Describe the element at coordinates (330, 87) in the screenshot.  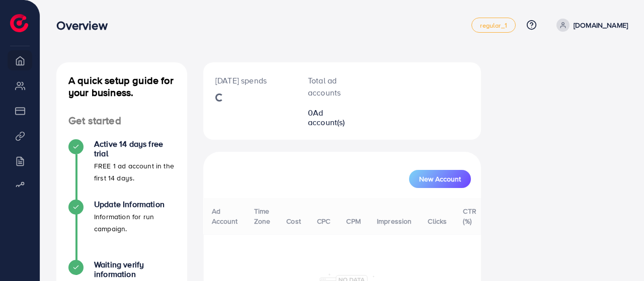
I see `p: Total ad accounts` at that location.